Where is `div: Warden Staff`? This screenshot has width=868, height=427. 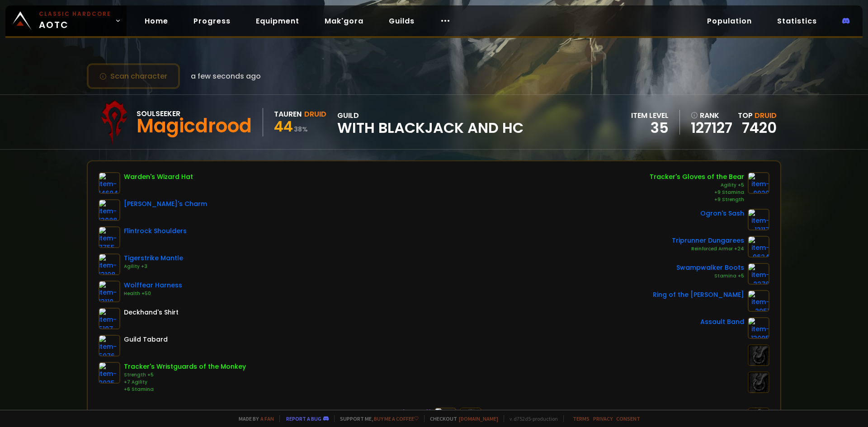 div: Warden Staff is located at coordinates (409, 412).